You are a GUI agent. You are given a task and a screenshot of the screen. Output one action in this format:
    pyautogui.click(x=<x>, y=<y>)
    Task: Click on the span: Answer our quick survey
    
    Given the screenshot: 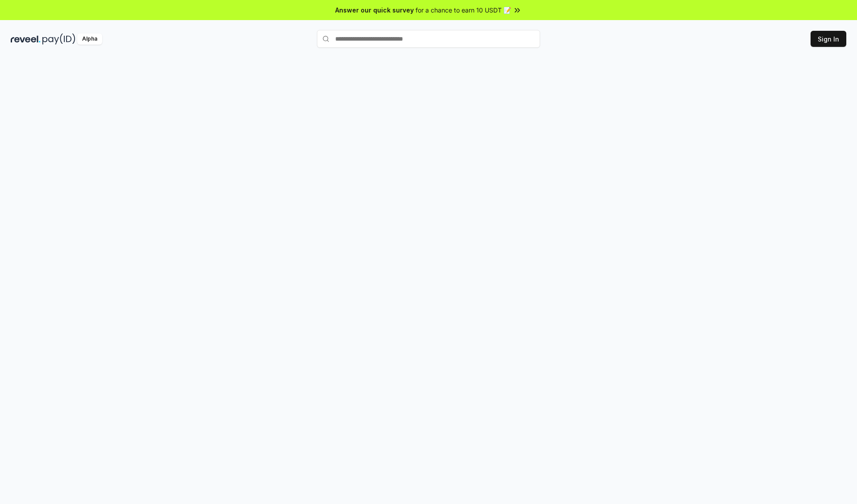 What is the action you would take?
    pyautogui.click(x=374, y=10)
    